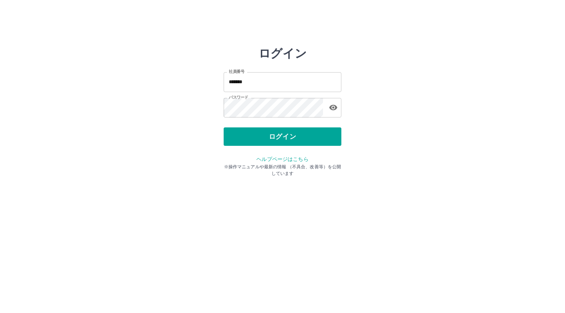 This screenshot has height=313, width=565. Describe the element at coordinates (236, 71) in the screenshot. I see `label: 社員番号` at that location.